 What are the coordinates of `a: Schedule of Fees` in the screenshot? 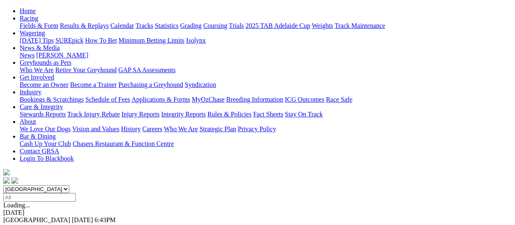 It's located at (107, 99).